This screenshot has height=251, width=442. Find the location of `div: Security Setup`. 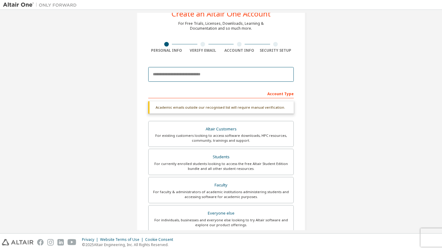

div: Security Setup is located at coordinates (275, 51).